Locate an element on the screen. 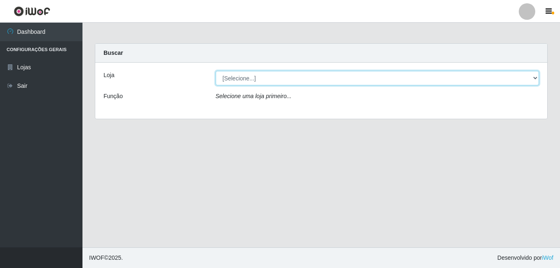 The width and height of the screenshot is (560, 268). span: Desenvolvido por is located at coordinates (526, 258).